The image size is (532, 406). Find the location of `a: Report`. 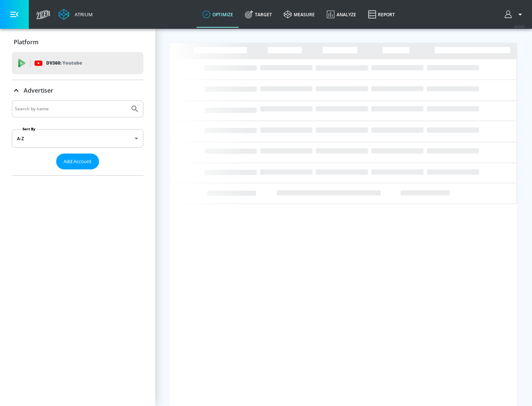

a: Report is located at coordinates (381, 15).